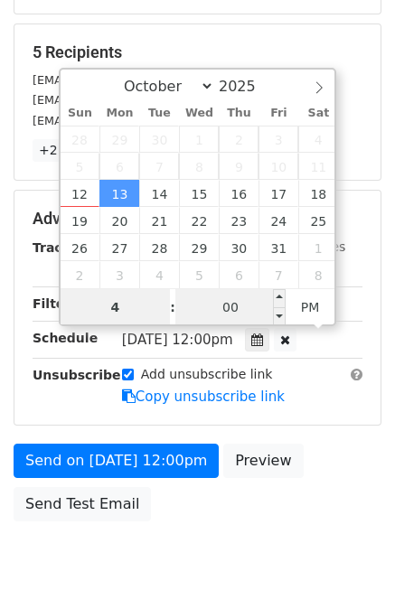 This screenshot has height=609, width=395. I want to click on span: October 20, 2025, so click(119, 220).